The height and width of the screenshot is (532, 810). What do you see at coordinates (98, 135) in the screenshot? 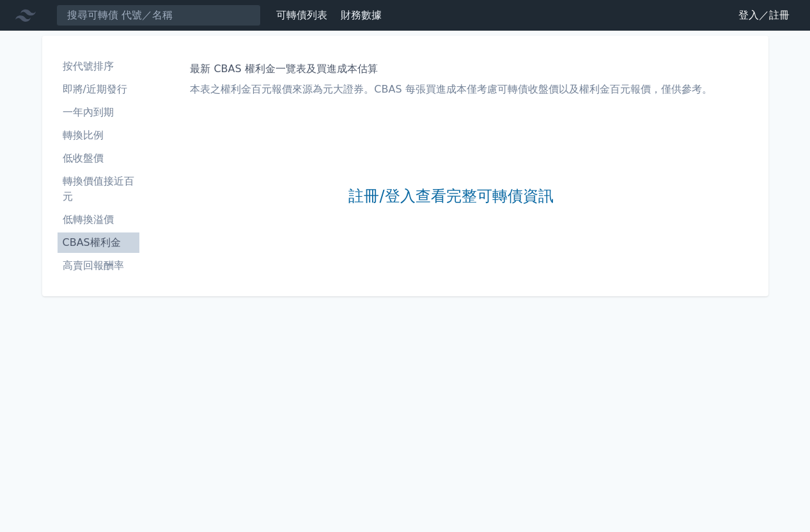
I see `a: 轉換比例` at bounding box center [98, 135].